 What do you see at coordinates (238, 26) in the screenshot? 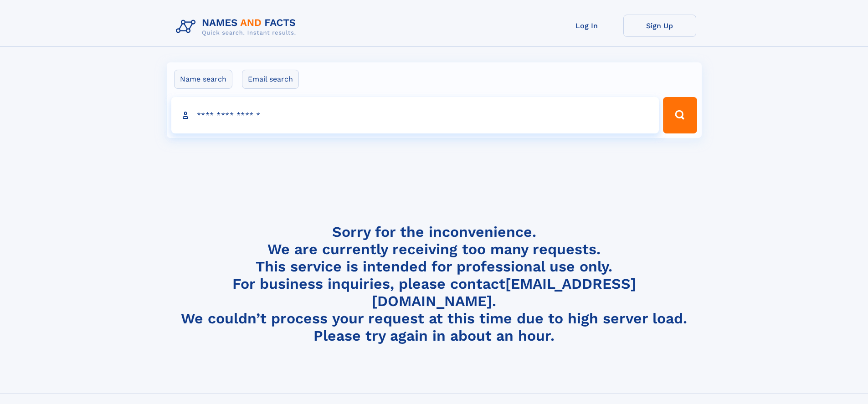
I see `img: Logo Names and Facts` at bounding box center [238, 26].